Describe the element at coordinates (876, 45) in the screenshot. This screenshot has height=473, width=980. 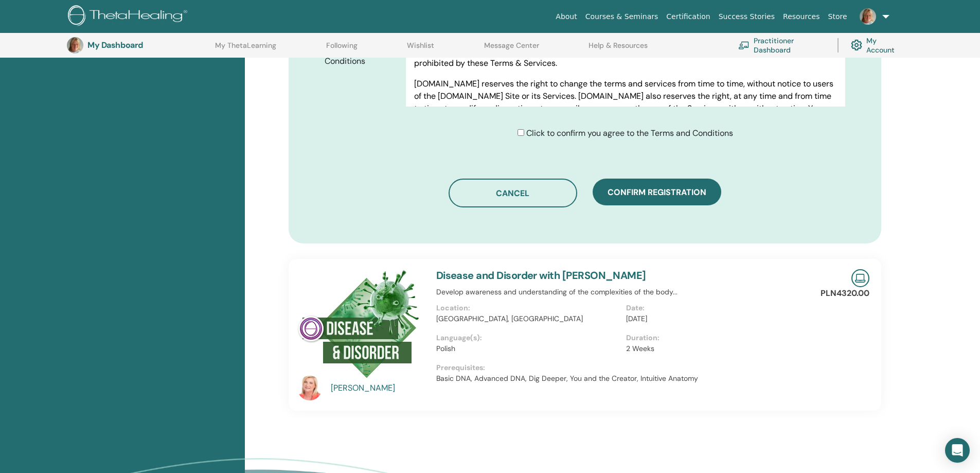
I see `a: My Account` at that location.